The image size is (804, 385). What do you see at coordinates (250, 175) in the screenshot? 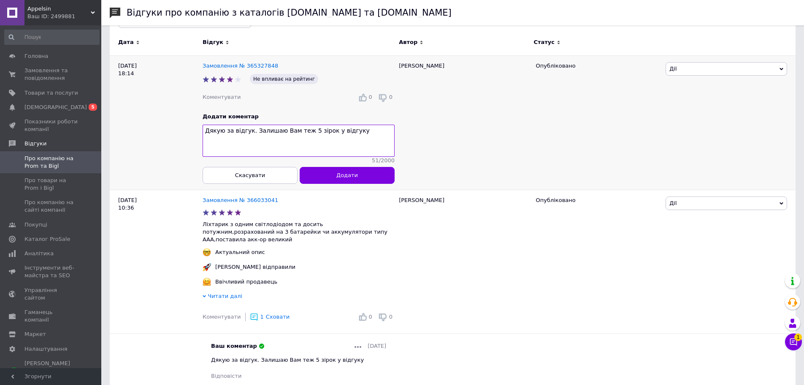
I see `button: Скасувати` at bounding box center [250, 175].